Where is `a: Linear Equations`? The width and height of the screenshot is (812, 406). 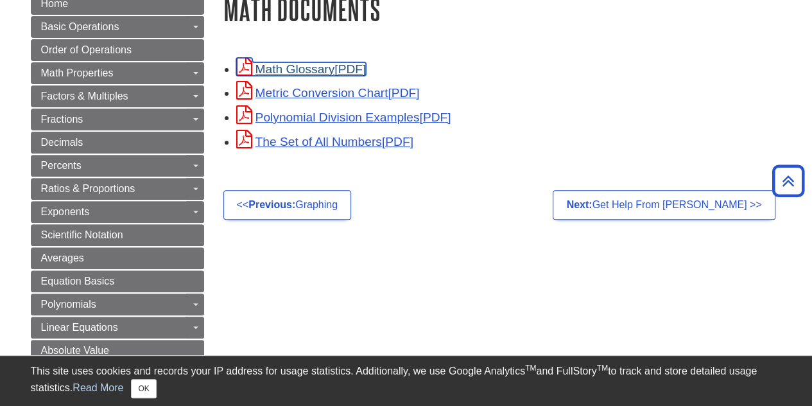 a: Linear Equations is located at coordinates (118, 328).